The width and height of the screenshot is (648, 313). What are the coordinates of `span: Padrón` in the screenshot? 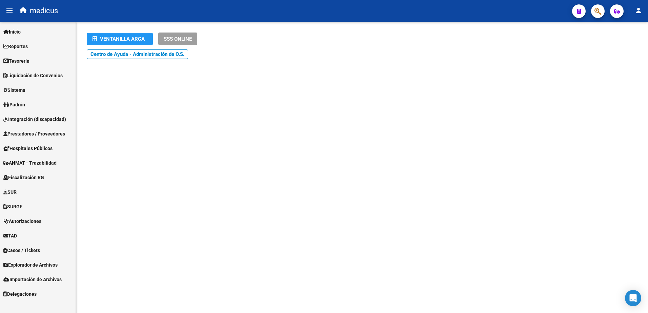 It's located at (14, 105).